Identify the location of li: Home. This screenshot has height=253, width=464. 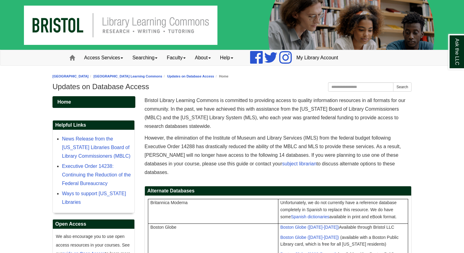
(221, 76).